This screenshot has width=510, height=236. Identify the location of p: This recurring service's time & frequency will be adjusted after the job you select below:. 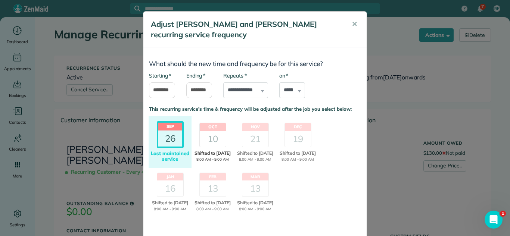
(255, 109).